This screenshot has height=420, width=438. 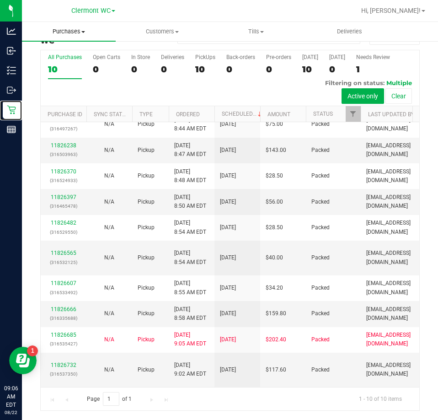 What do you see at coordinates (64, 283) in the screenshot?
I see `a: 11826607` at bounding box center [64, 283].